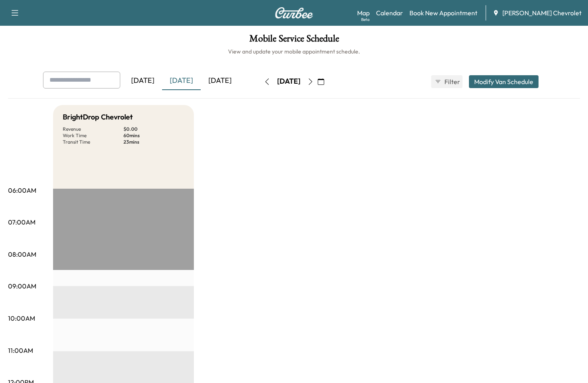  Describe the element at coordinates (21, 350) in the screenshot. I see `p: 11:00AM` at that location.